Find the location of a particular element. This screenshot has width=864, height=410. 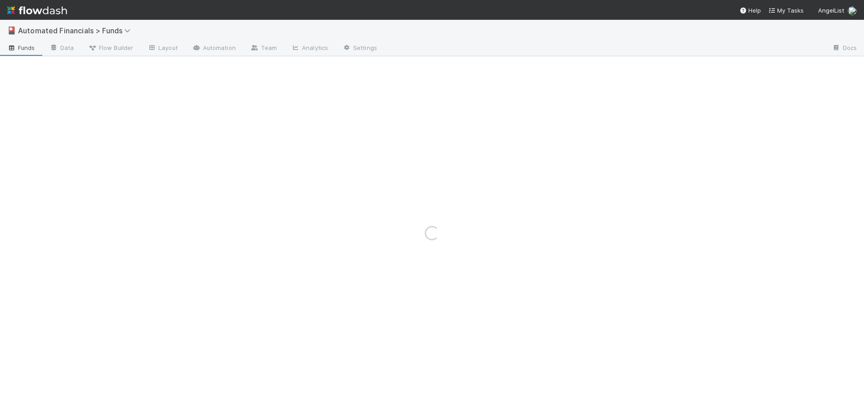

a: Layout is located at coordinates (163, 49).